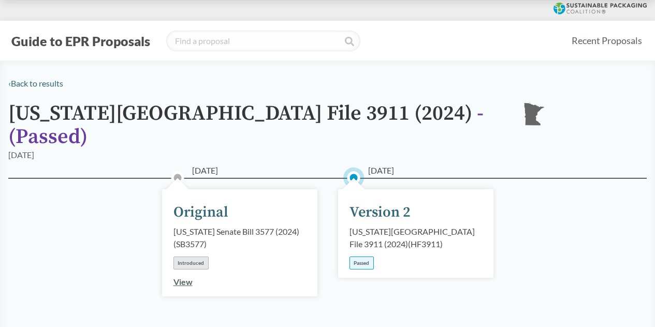  Describe the element at coordinates (183, 281) in the screenshot. I see `a: View` at that location.